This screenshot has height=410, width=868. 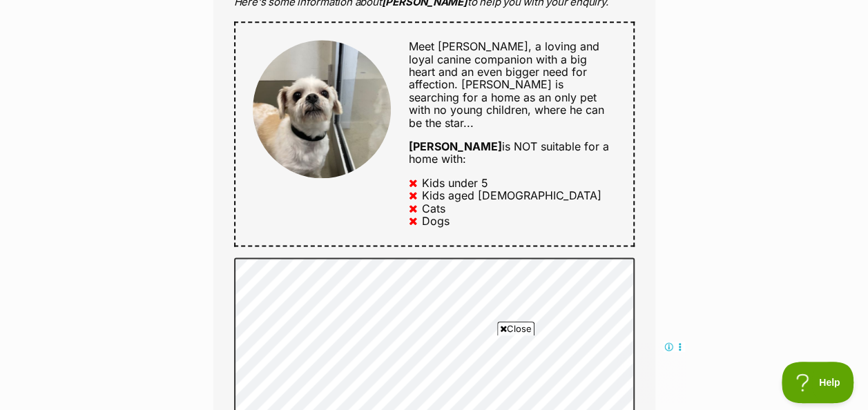 I want to click on div: is NOT suitable for a home with:, so click(x=512, y=153).